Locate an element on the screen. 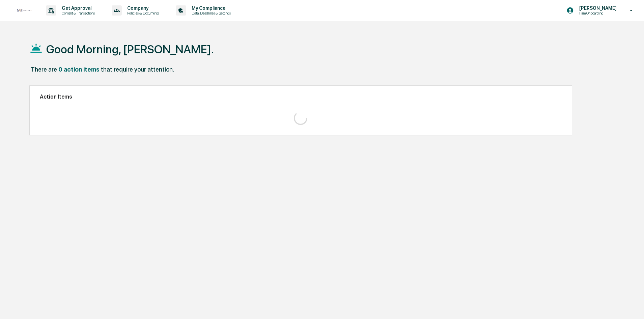  p: Data, Deadlines & Settings is located at coordinates (210, 13).